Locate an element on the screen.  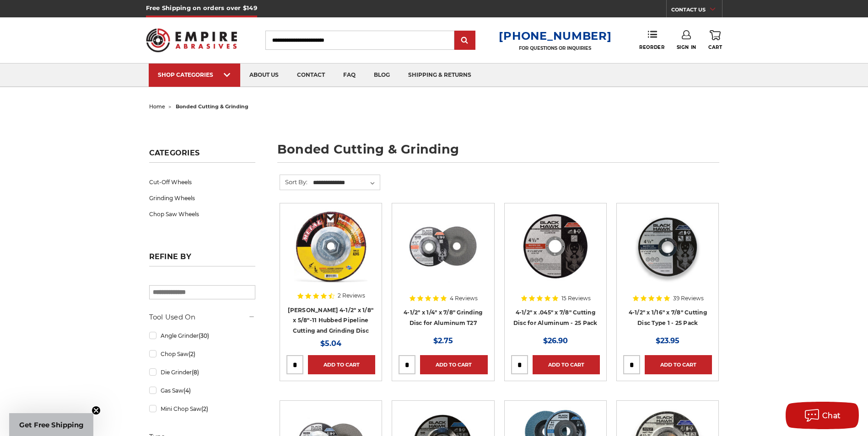
button: Close teaser is located at coordinates (96, 411).